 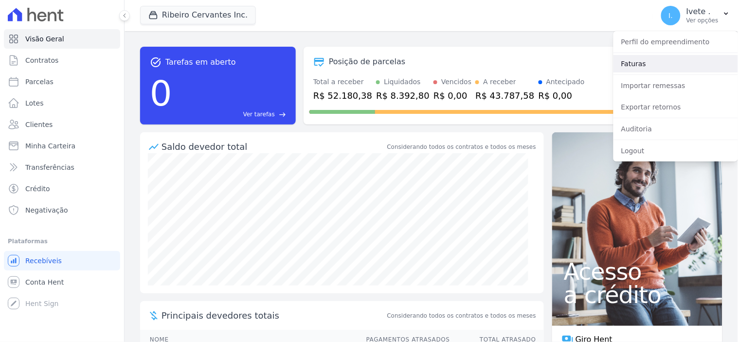 I want to click on div: Posição de parcelas, so click(x=367, y=62).